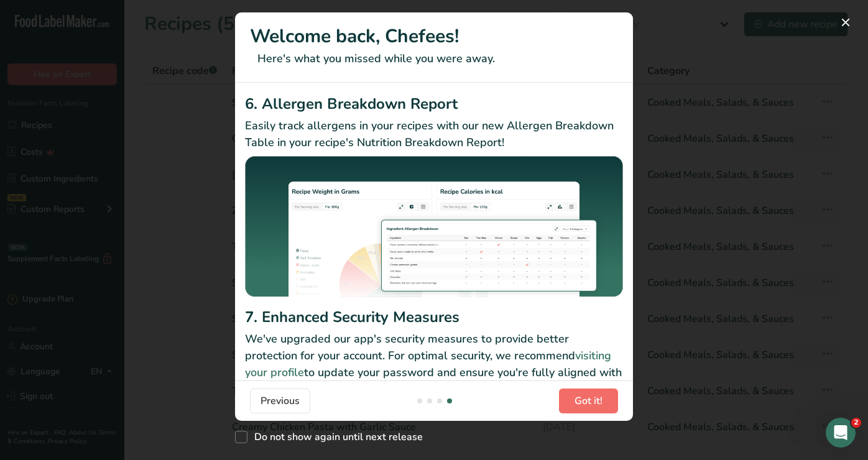 Image resolution: width=868 pixels, height=460 pixels. Describe the element at coordinates (434, 134) in the screenshot. I see `p: Easily track allergens in your recipes with our new Allergen Breakdown Table in your recipe's Nut...` at that location.